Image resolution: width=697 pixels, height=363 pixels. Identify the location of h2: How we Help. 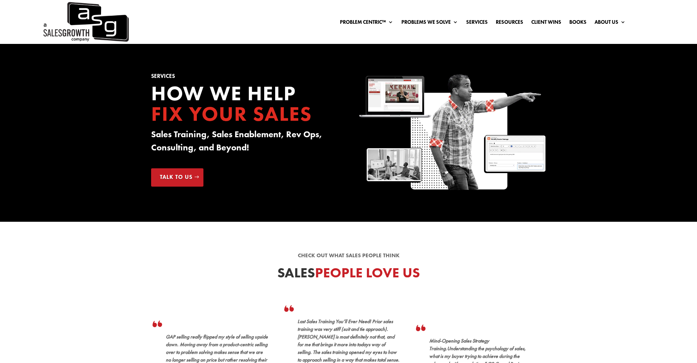
(244, 105).